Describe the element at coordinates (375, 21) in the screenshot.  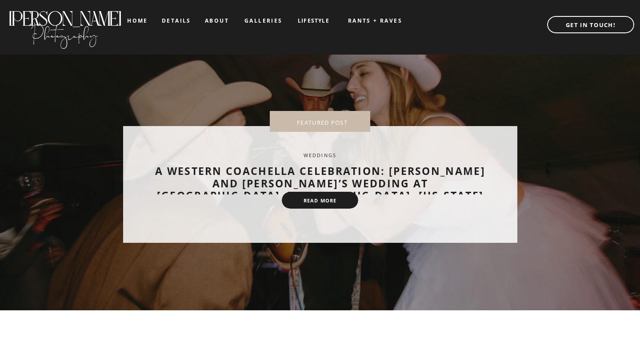
I see `a: RANTS + RAVES` at that location.